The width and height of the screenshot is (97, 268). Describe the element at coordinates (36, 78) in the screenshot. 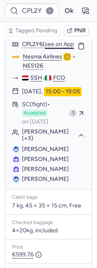

I see `span: SSH` at that location.